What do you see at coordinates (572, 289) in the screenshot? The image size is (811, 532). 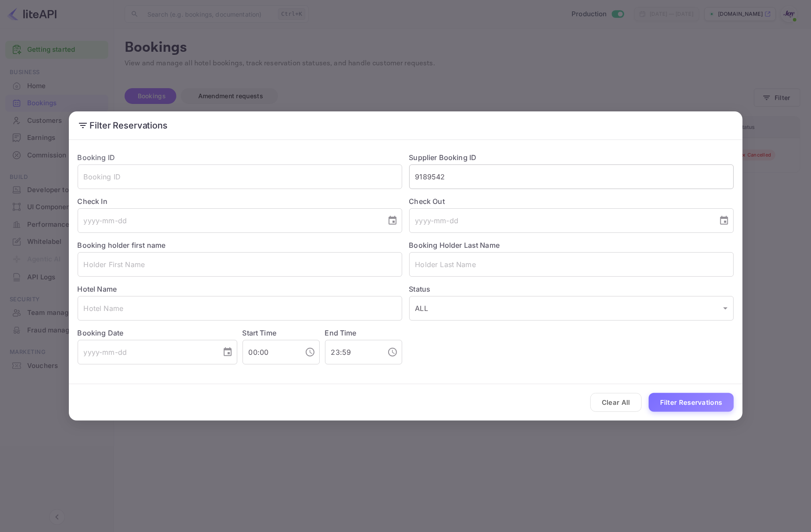 I see `label: Status` at bounding box center [572, 289].